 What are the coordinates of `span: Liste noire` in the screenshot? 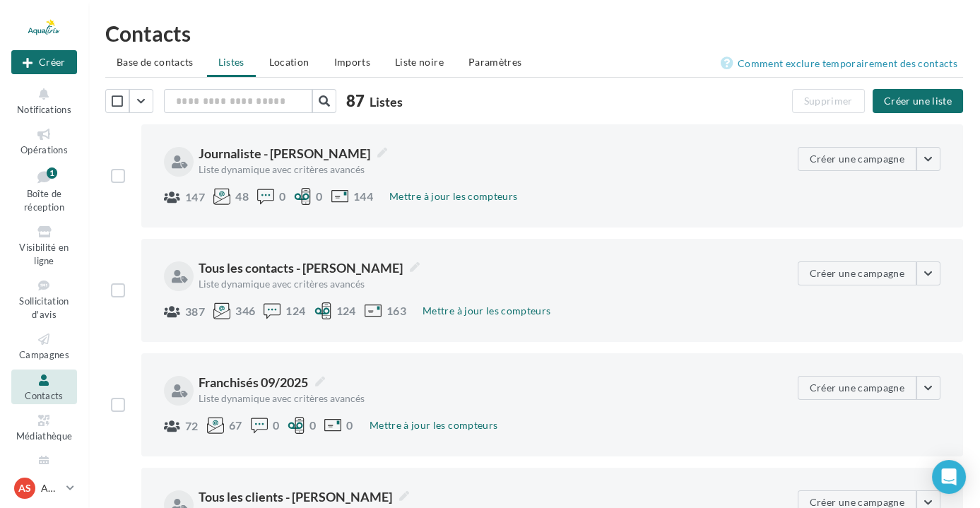 It's located at (419, 62).